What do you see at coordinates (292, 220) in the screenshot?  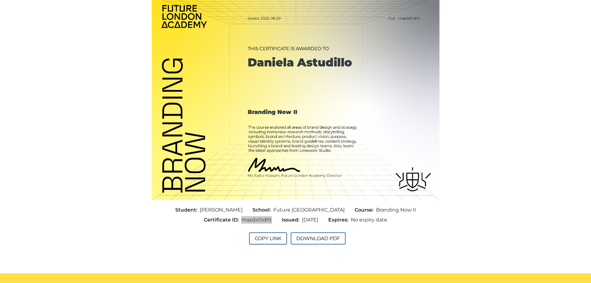 I see `span: Issued:` at bounding box center [292, 220].